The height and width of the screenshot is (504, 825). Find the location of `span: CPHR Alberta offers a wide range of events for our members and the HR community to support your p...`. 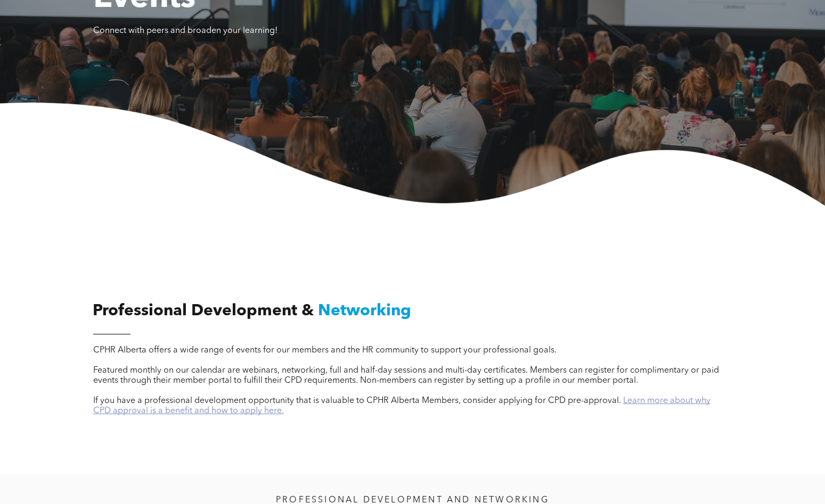

span: CPHR Alberta offers a wide range of events for our members and the HR community to support your p... is located at coordinates (325, 351).